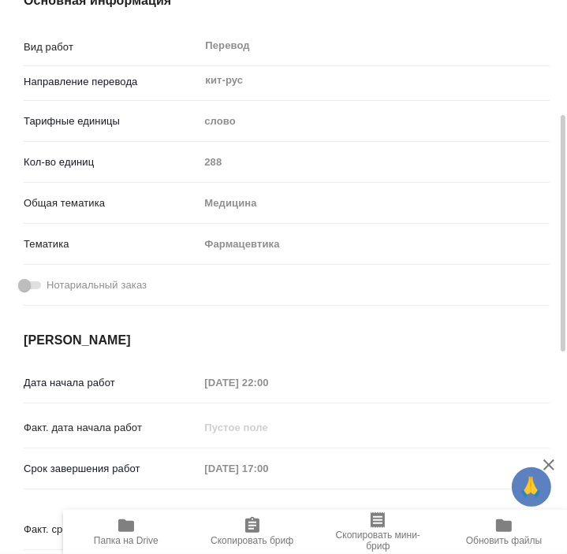 This screenshot has width=567, height=554. Describe the element at coordinates (111, 244) in the screenshot. I see `p: Тематика` at that location.